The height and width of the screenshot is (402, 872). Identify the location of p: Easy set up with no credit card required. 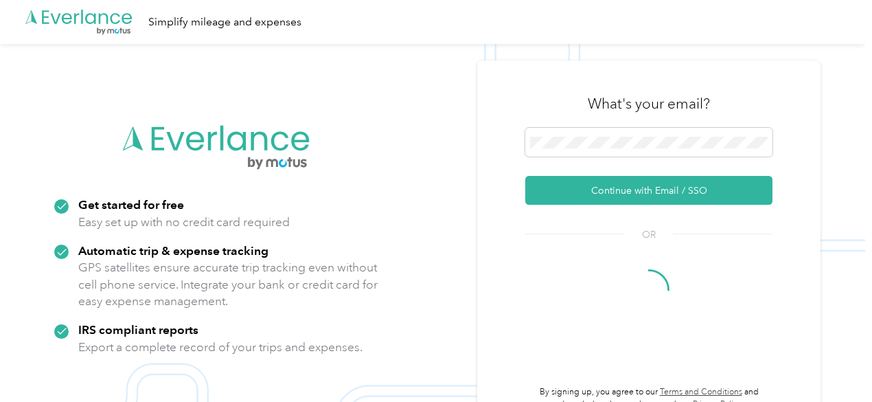
(184, 222).